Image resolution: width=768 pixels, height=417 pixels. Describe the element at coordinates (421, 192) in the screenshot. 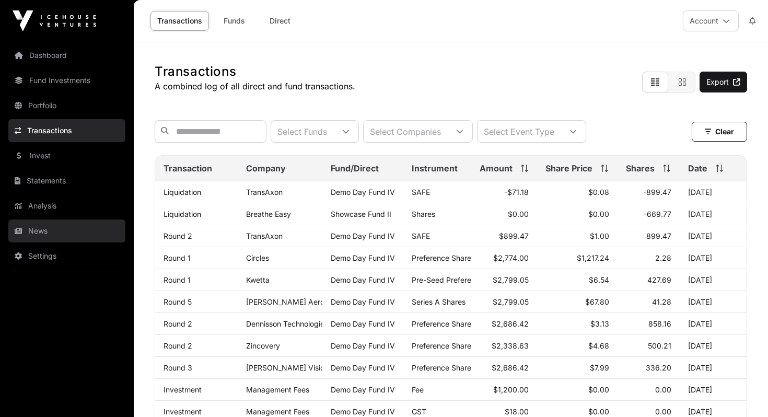

I see `span: SAFE` at that location.